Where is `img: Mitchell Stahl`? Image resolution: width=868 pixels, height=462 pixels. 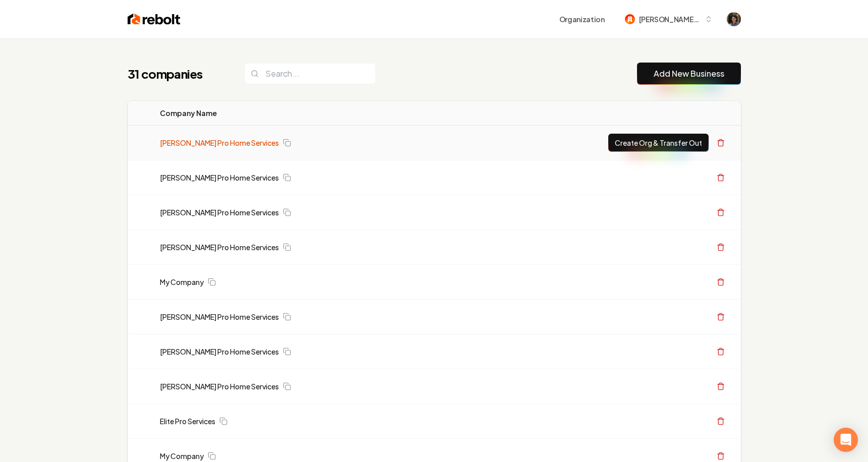 img: Mitchell Stahl is located at coordinates (734, 19).